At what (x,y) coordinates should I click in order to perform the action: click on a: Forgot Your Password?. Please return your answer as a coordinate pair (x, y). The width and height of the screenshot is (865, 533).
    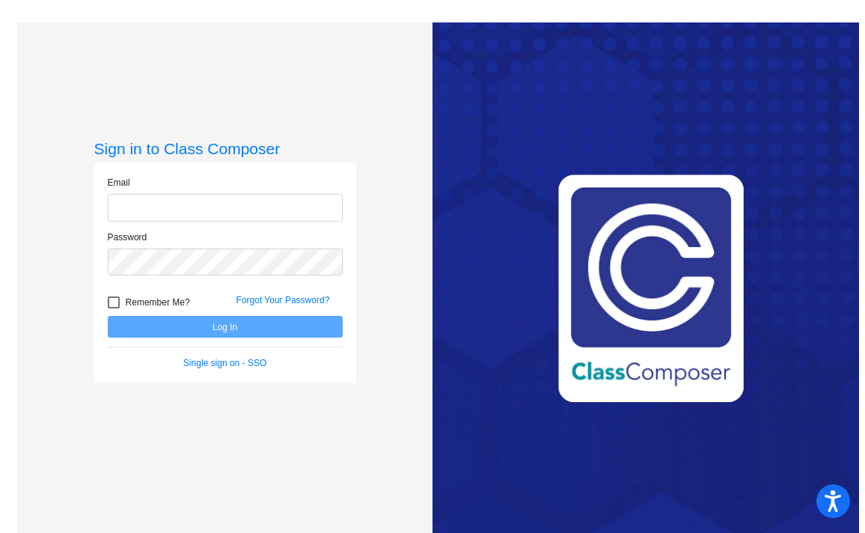
    Looking at the image, I should click on (283, 300).